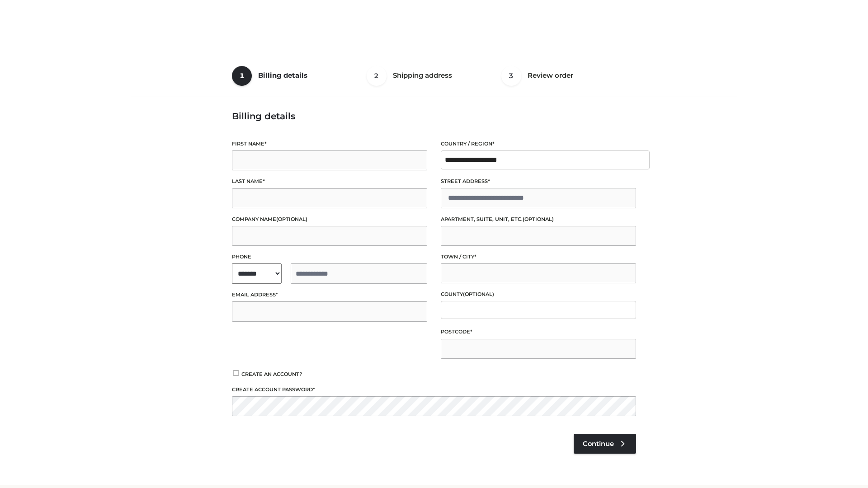 Image resolution: width=868 pixels, height=488 pixels. What do you see at coordinates (330, 219) in the screenshot?
I see `label: Company name` at bounding box center [330, 219].